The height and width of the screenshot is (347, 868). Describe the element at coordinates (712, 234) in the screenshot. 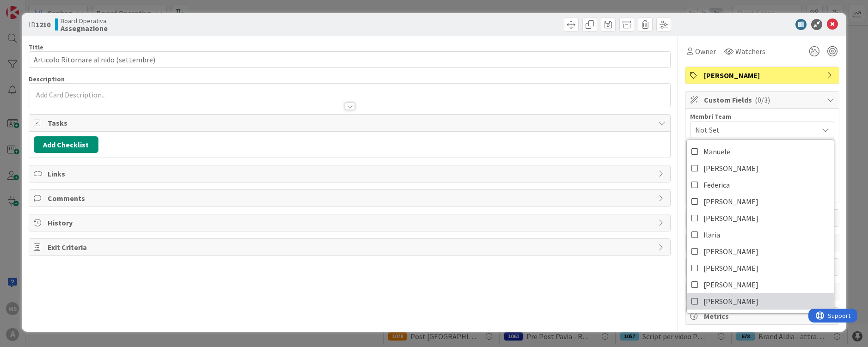

I see `span: Ilaria` at that location.